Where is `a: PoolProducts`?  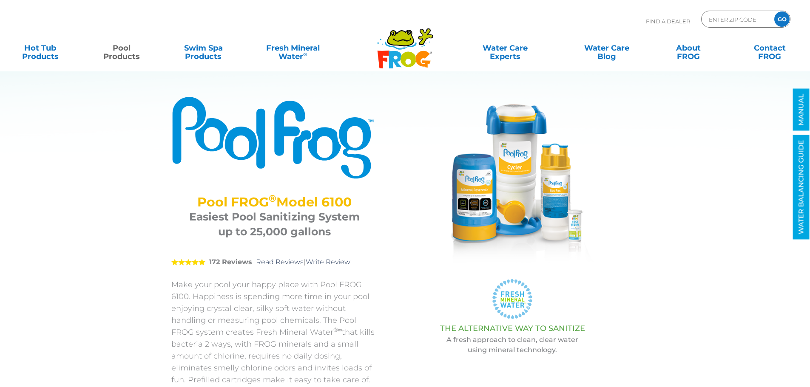 a: PoolProducts is located at coordinates (122, 48).